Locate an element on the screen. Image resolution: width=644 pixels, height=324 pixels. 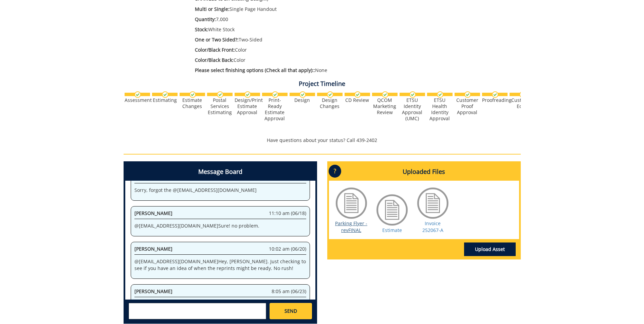
div: Design is located at coordinates (302, 100).